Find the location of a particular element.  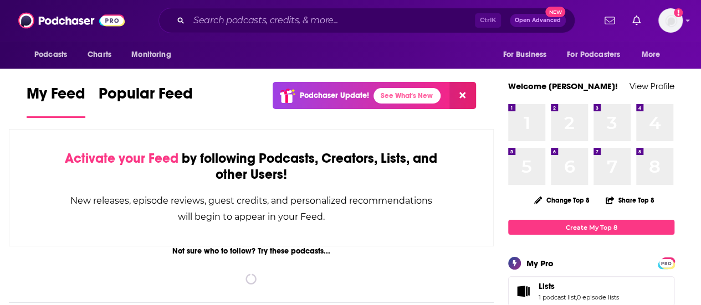

span: My Feed is located at coordinates (56, 97).